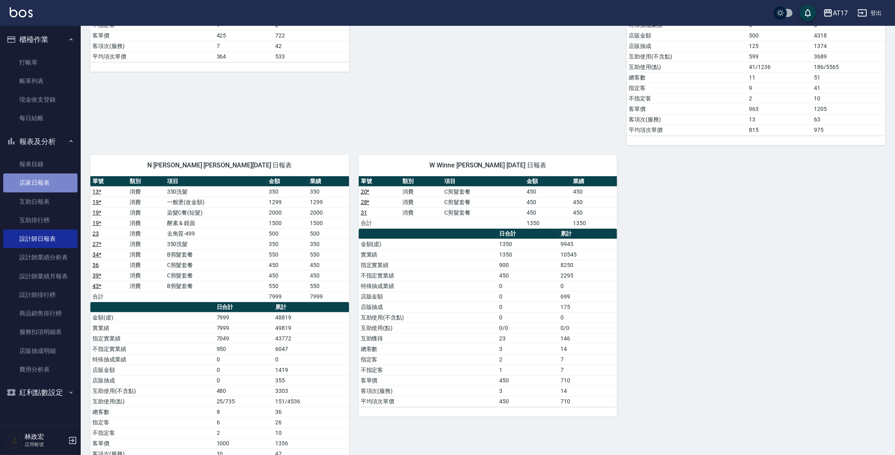 Image resolution: width=895 pixels, height=455 pixels. I want to click on td: 不指定客, so click(687, 98).